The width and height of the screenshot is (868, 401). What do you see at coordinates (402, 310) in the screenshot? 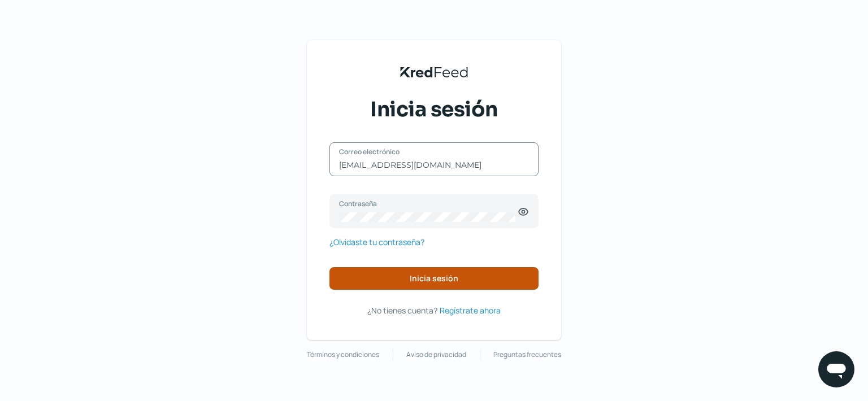
I see `span: ¿No tienes cuenta?` at bounding box center [402, 310].